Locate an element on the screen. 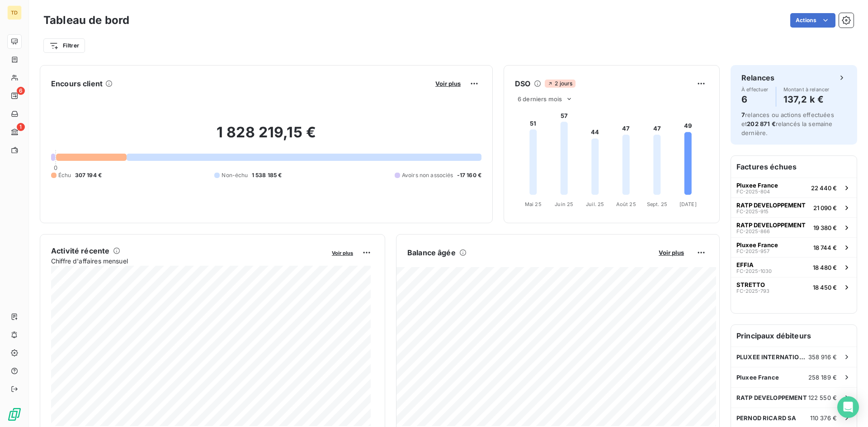 The height and width of the screenshot is (427, 868). button: Filtrer is located at coordinates (64, 46).